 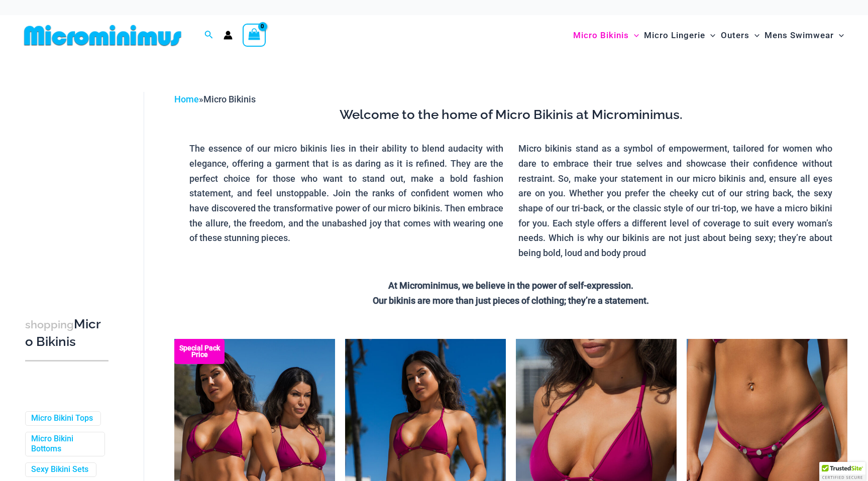 I want to click on span: Outers, so click(x=735, y=35).